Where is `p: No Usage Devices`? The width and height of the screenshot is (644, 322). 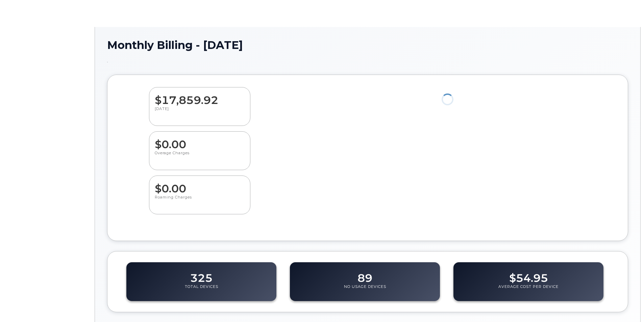 p: No Usage Devices is located at coordinates (365, 291).